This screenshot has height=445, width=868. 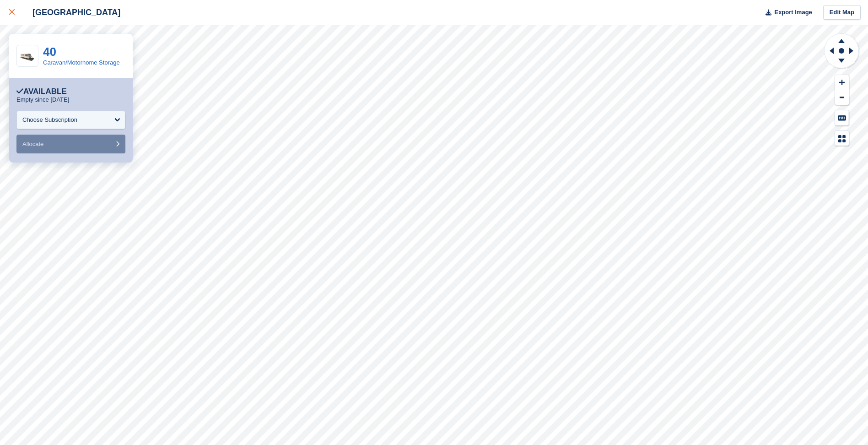 I want to click on button: Allocate, so click(x=71, y=144).